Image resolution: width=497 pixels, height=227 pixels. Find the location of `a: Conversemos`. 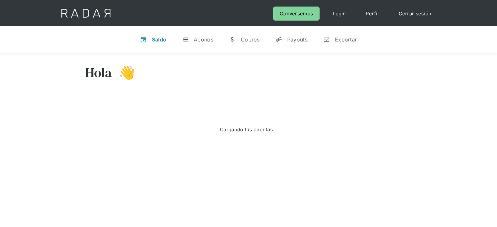

a: Conversemos is located at coordinates (296, 13).